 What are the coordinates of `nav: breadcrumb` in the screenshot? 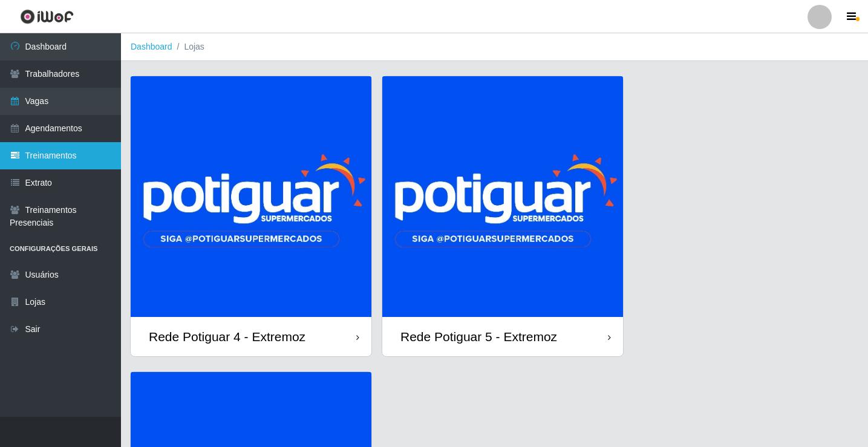 It's located at (494, 47).